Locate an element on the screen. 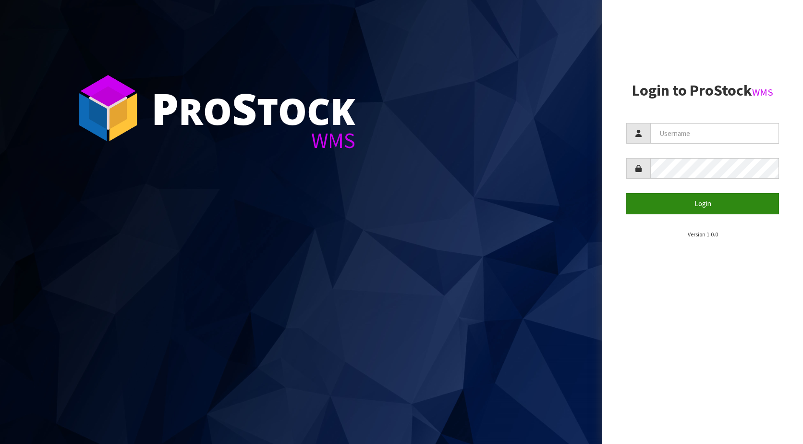  div: ro tock is located at coordinates (253, 108).